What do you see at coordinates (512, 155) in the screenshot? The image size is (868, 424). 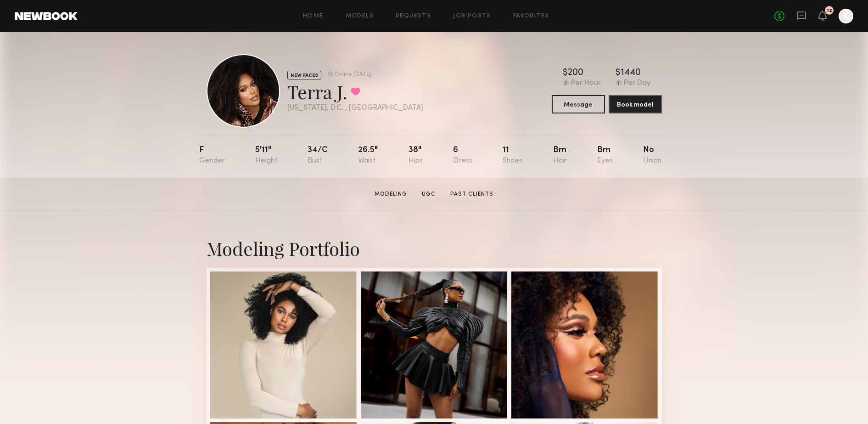 I see `div: 11` at bounding box center [512, 155].